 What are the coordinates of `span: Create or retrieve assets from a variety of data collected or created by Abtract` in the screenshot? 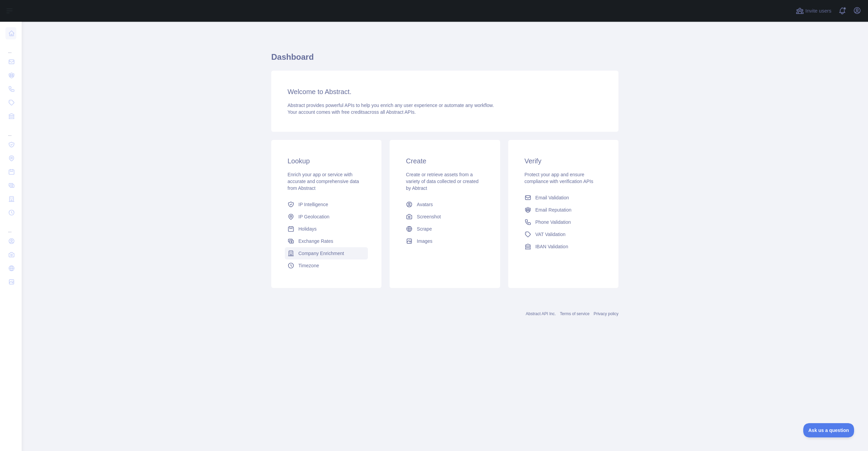 It's located at (442, 181).